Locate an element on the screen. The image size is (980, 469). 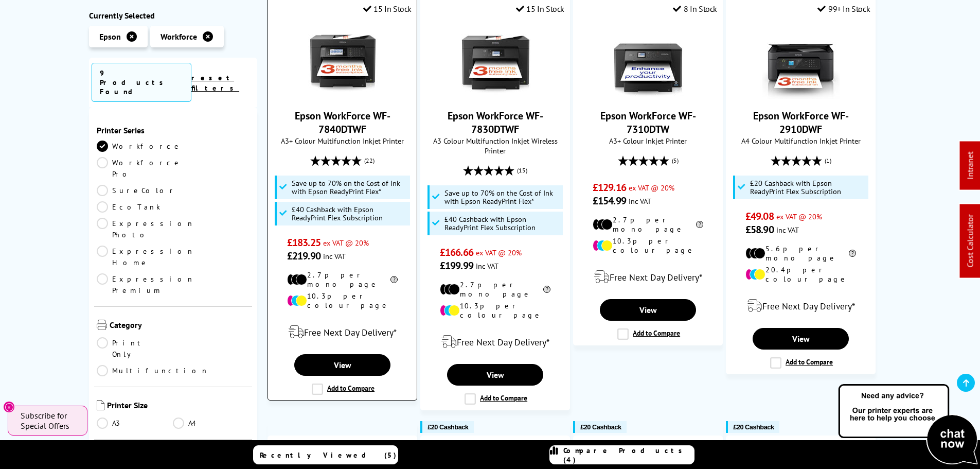
span: Epson is located at coordinates (110, 37).